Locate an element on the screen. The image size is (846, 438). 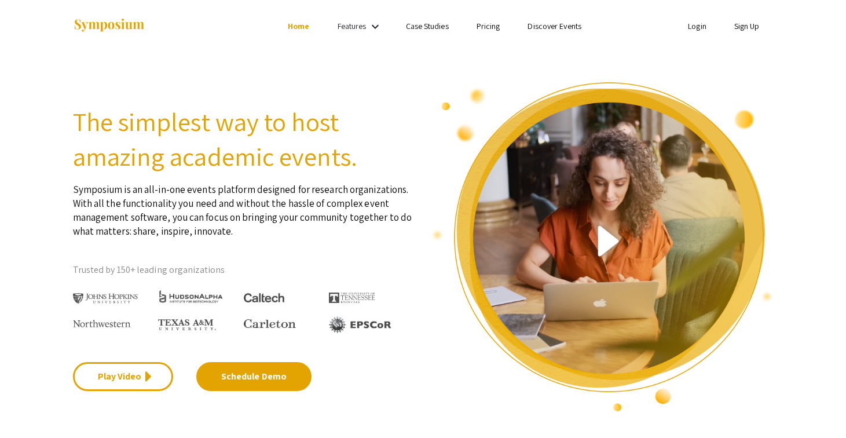
img: EPSCOR is located at coordinates (361, 324).